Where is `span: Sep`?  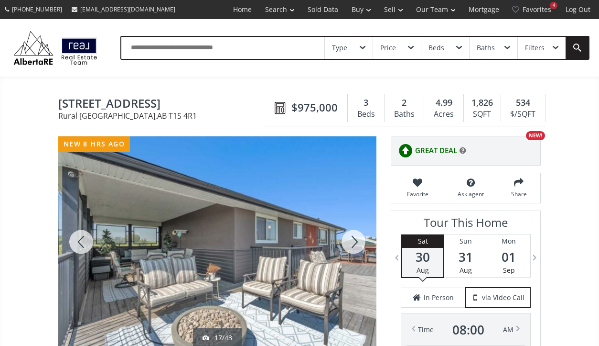
span: Sep is located at coordinates (509, 270).